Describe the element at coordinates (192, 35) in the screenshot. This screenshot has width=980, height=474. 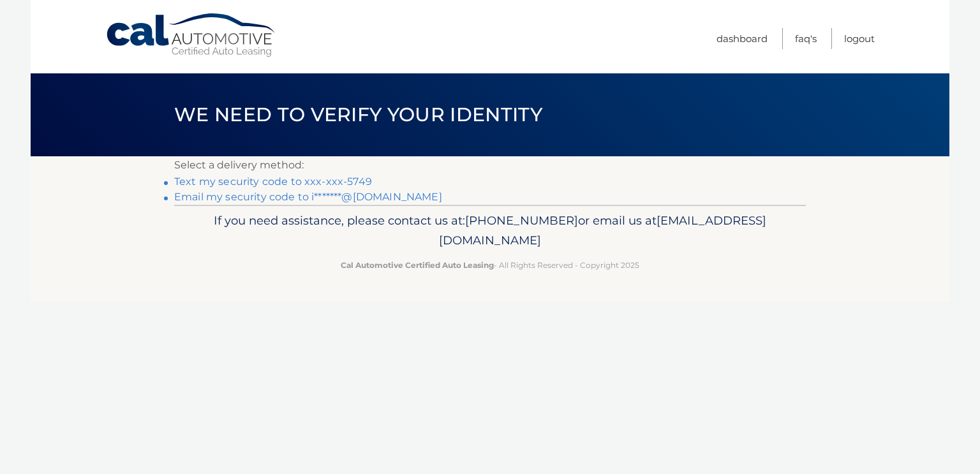
I see `a: Cal Automotive` at that location.